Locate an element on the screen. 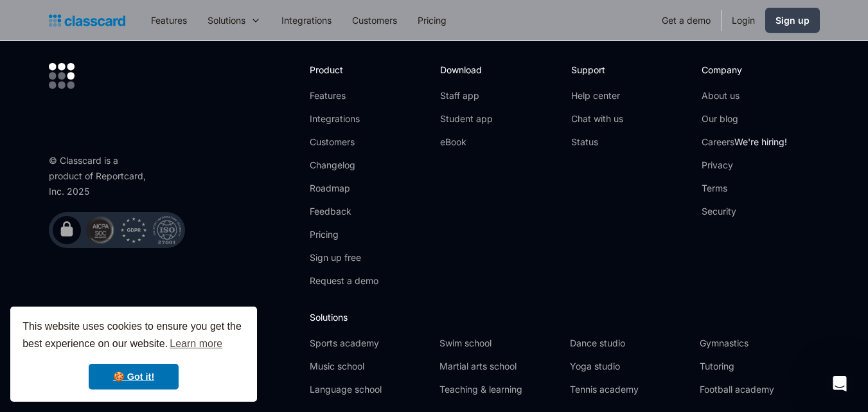 Image resolution: width=868 pixels, height=412 pixels. a: Football academy is located at coordinates (759, 390).